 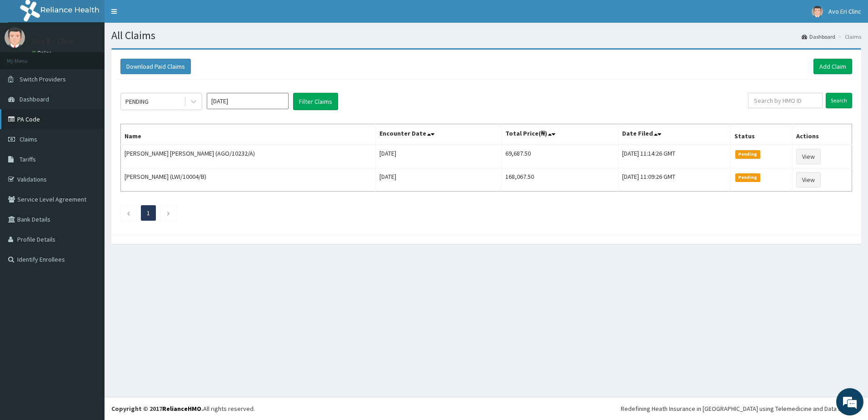 What do you see at coordinates (673, 135) in the screenshot?
I see `th: Date Filed` at bounding box center [673, 135].